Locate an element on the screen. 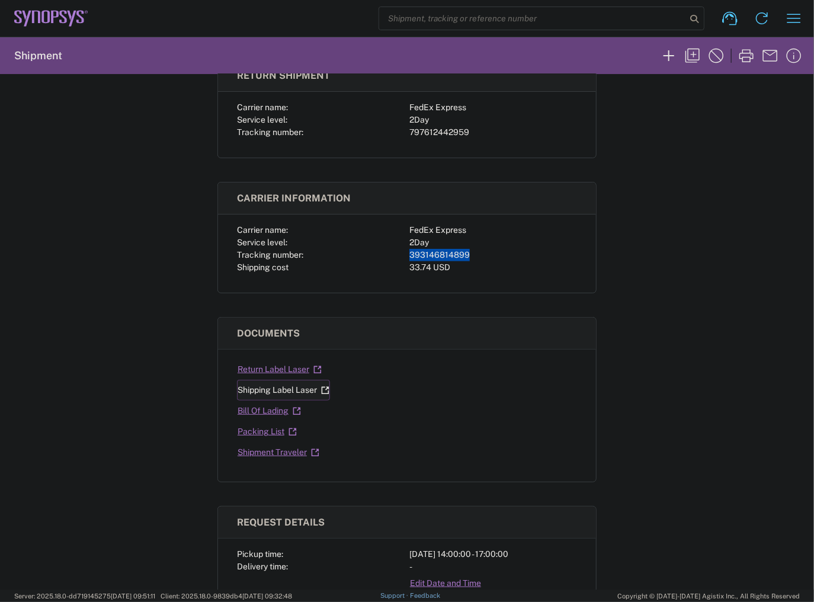 The width and height of the screenshot is (814, 602). div: 393146814899 is located at coordinates (493, 255).